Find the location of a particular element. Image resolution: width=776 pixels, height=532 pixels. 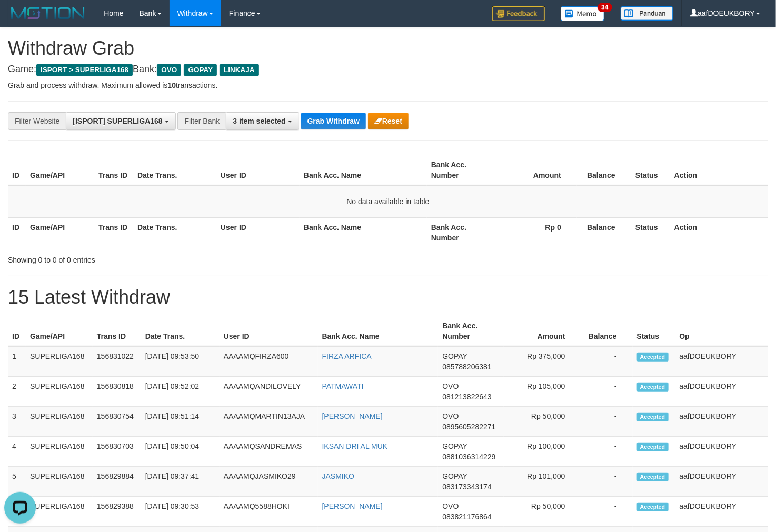

th: Op is located at coordinates (722, 331).